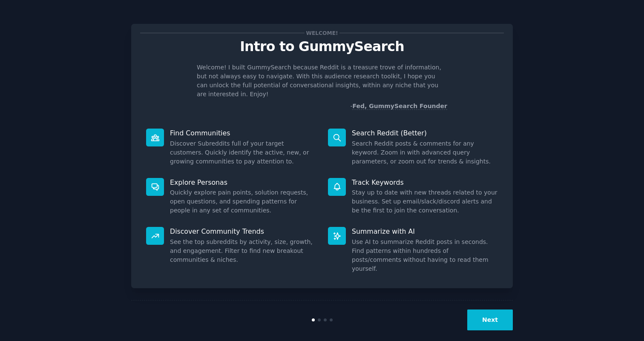 This screenshot has height=341, width=644. What do you see at coordinates (322, 81) in the screenshot?
I see `p: Welcome! I built GummySearch because Reddit is a treasure trove of information, but not always ea...` at bounding box center [322, 81].